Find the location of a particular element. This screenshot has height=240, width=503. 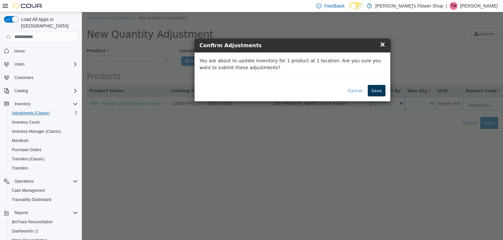

button: Purchase Orders is located at coordinates (44, 150).